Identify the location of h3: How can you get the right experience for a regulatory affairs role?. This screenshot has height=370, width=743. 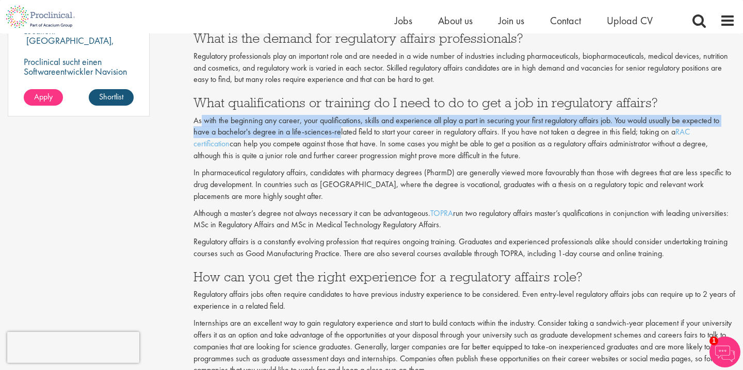
(464, 277).